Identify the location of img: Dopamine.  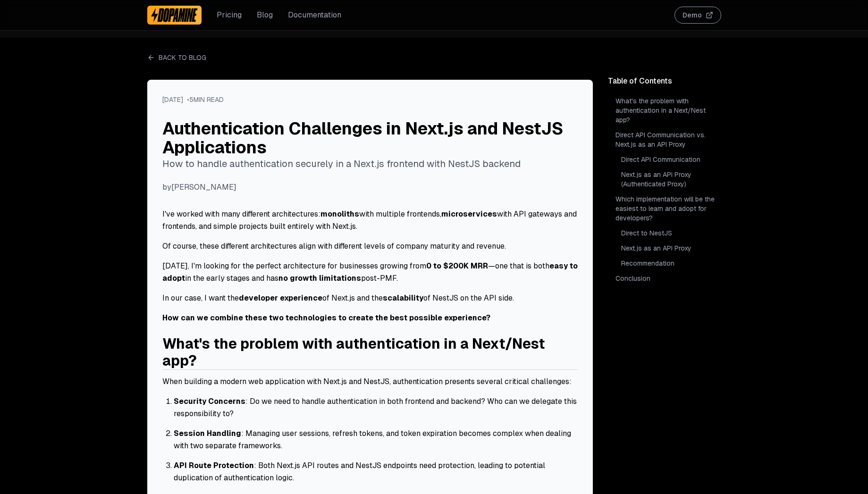
(175, 15).